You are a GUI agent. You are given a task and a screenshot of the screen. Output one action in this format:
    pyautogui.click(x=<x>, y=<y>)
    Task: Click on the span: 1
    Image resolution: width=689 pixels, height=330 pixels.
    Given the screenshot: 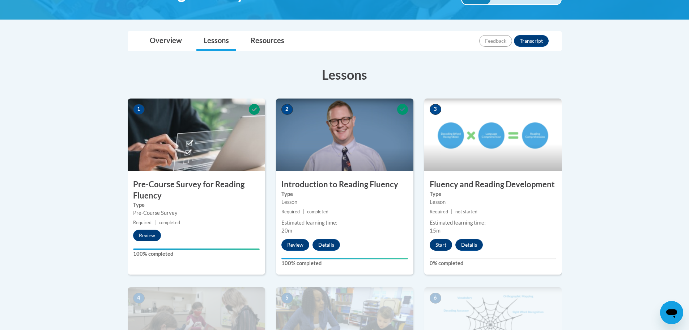 What is the action you would take?
    pyautogui.click(x=139, y=109)
    